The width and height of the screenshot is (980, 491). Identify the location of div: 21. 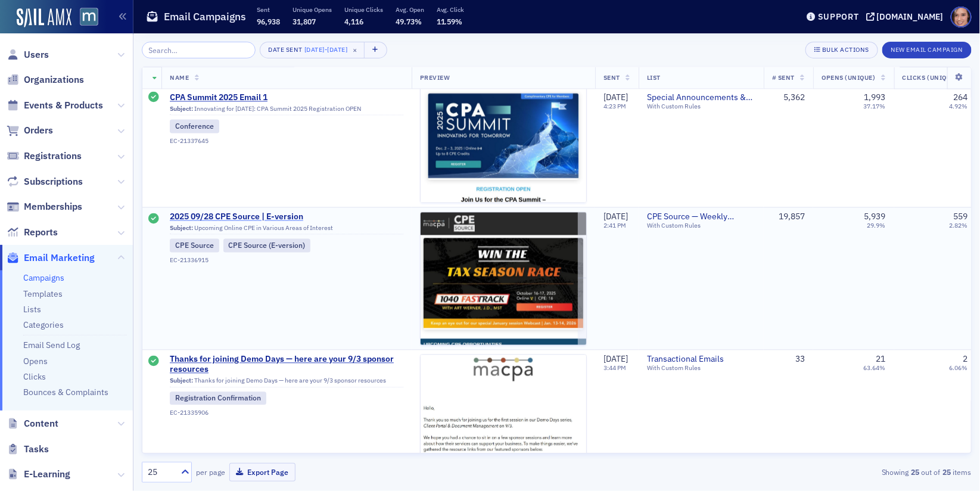
(881, 360).